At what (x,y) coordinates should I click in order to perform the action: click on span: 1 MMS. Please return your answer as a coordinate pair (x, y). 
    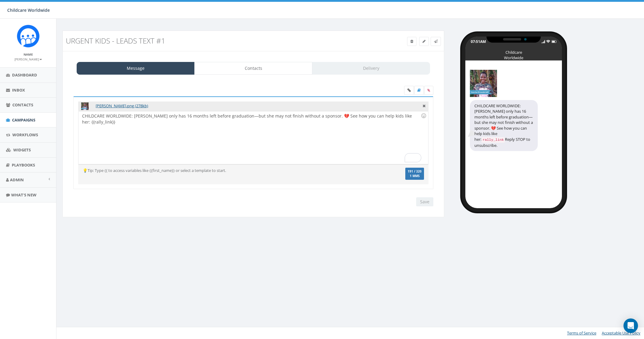
    Looking at the image, I should click on (415, 176).